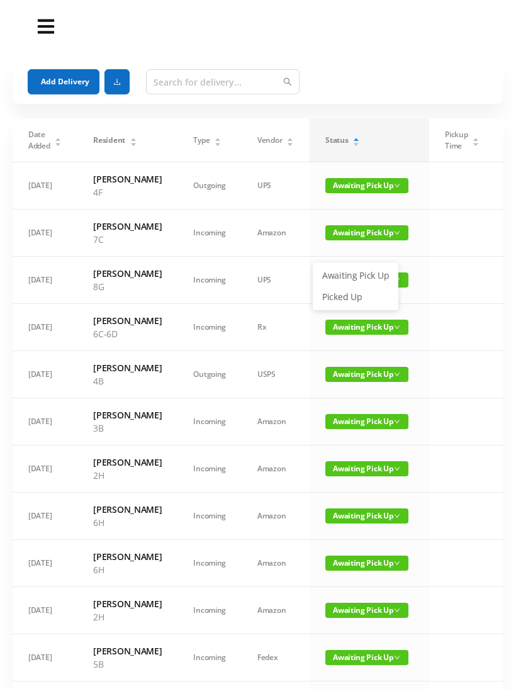 The image size is (516, 689). I want to click on p: 4B, so click(127, 381).